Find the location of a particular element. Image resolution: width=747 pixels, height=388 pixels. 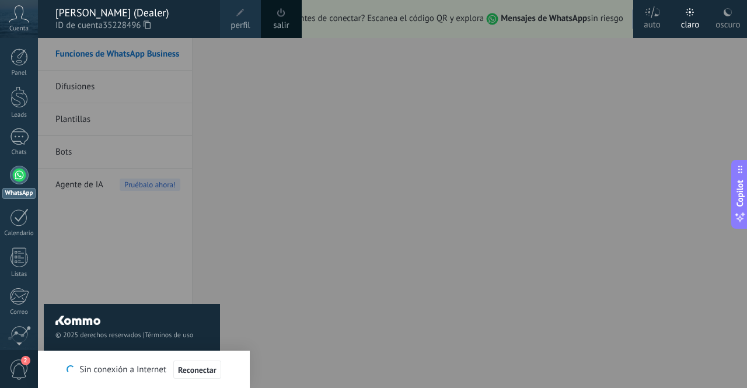

a: salir is located at coordinates (281, 26).